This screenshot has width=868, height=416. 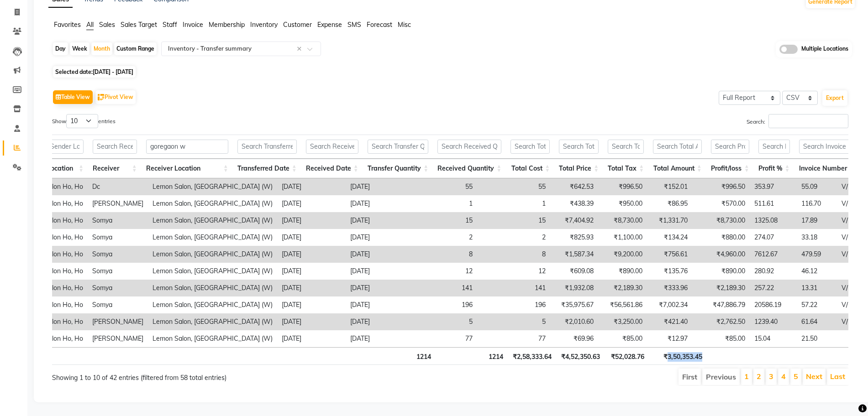 I want to click on td: ₹3,250.00, so click(x=622, y=322).